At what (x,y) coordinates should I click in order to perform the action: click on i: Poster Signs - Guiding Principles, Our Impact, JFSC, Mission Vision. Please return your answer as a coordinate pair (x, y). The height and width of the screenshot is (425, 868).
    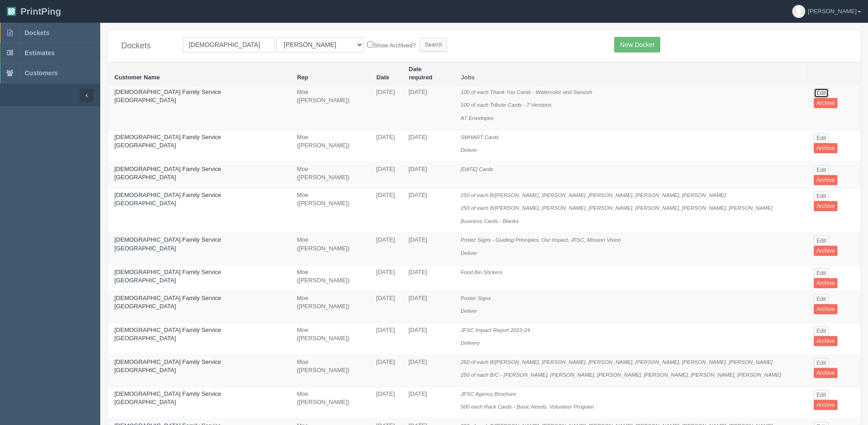
    Looking at the image, I should click on (541, 239).